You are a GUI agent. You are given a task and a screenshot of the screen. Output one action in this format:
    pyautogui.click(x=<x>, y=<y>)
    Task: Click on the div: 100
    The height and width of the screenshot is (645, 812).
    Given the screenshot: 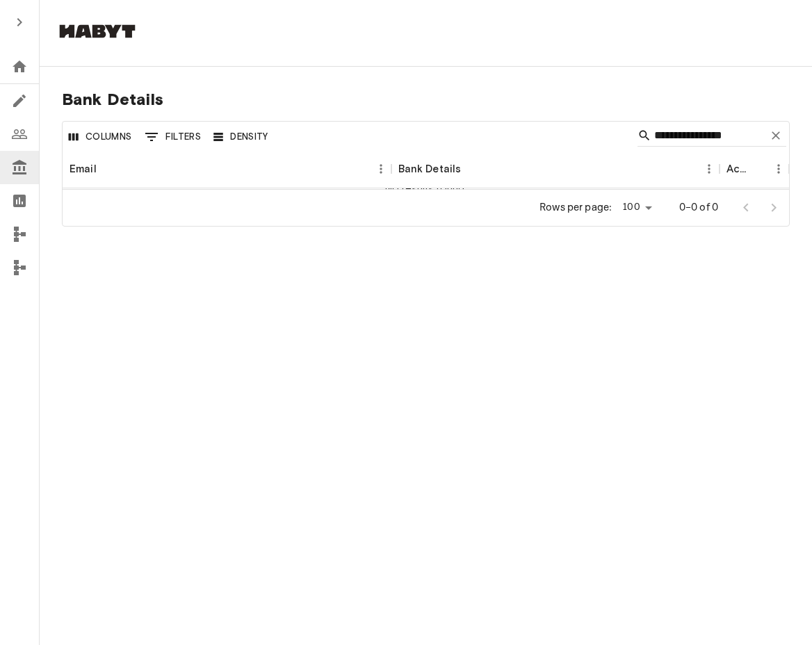 What is the action you would take?
    pyautogui.click(x=637, y=207)
    